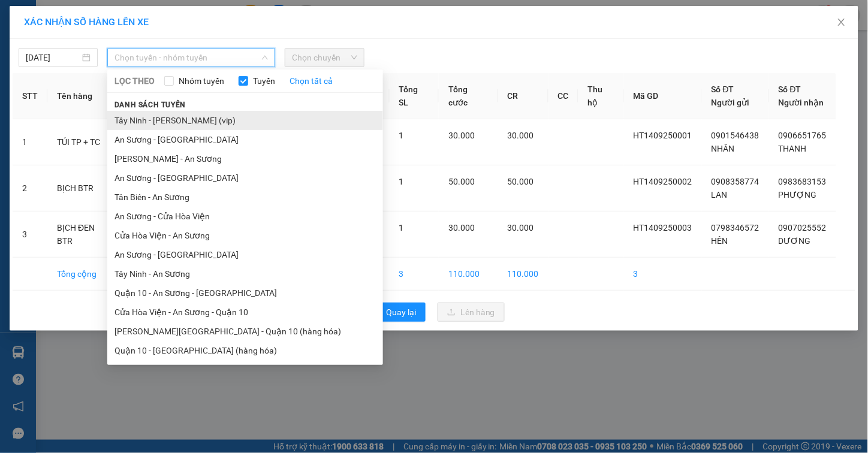  I want to click on li: An Sương - Cửa Hòa Viện, so click(245, 216).